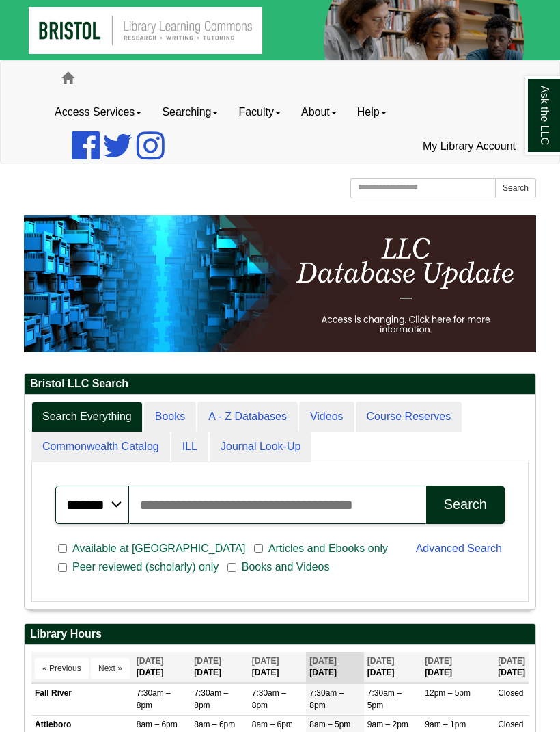 The height and width of the screenshot is (732, 560). Describe the element at coordinates (280, 383) in the screenshot. I see `h2: Bristol LLC Search` at that location.